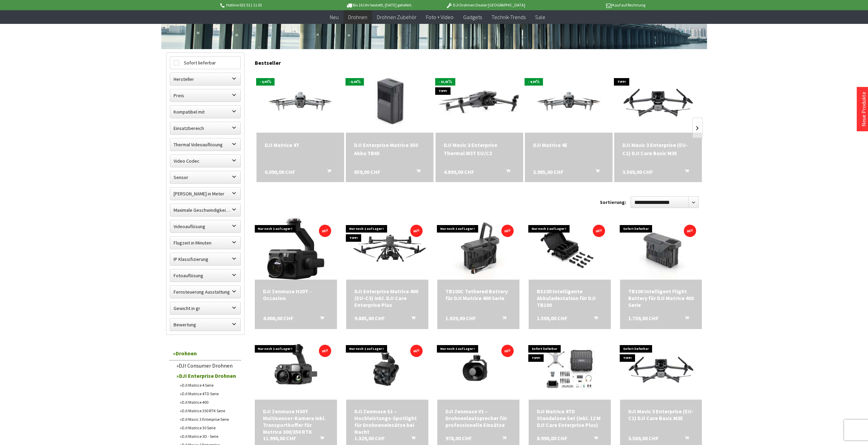  Describe the element at coordinates (570, 249) in the screenshot. I see `img: BS100 Intelligente Akkuladestation für DJI TB100` at that location.